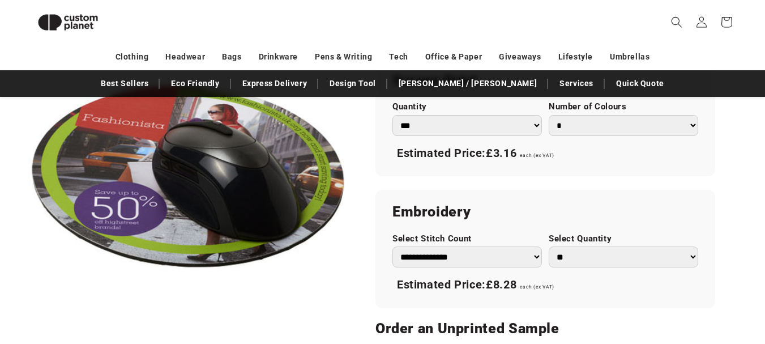  Describe the element at coordinates (545, 328) in the screenshot. I see `h2: Order an Unprinted Sample` at that location.